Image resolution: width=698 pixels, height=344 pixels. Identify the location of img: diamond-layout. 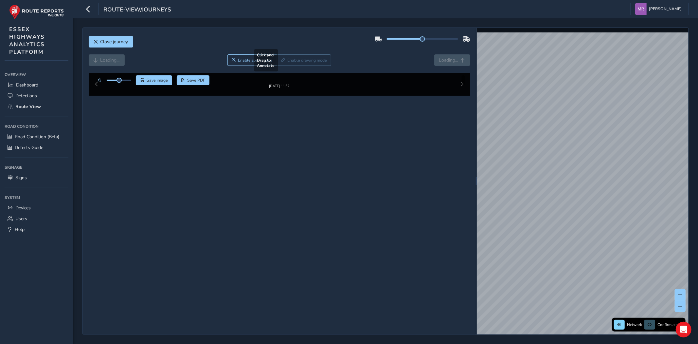
(641, 9).